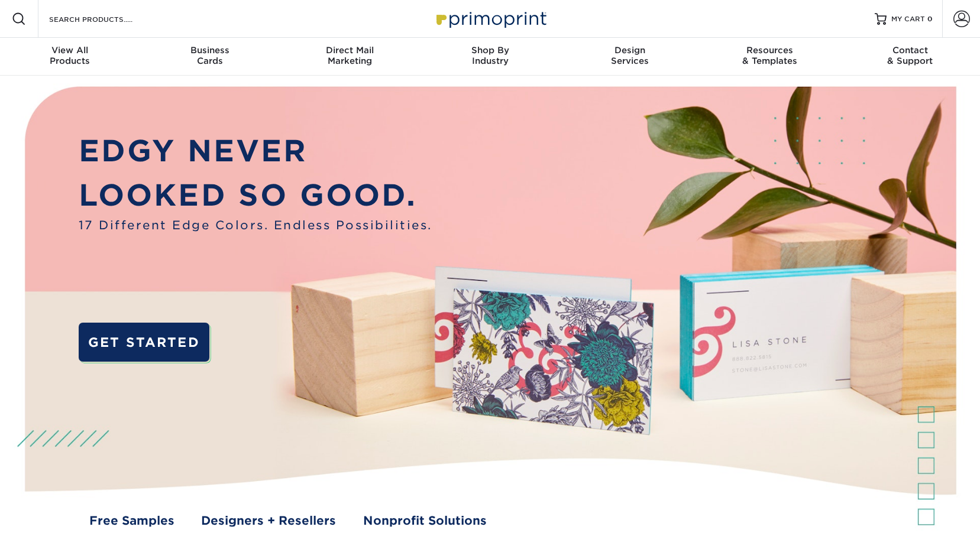 The image size is (980, 546). Describe the element at coordinates (210, 56) in the screenshot. I see `div: Cards` at that location.